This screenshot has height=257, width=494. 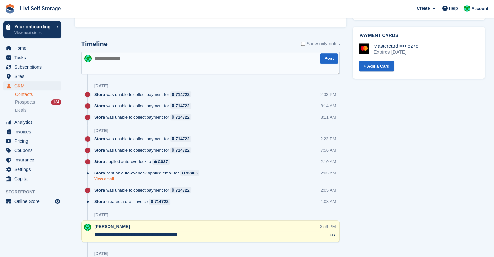 What do you see at coordinates (21, 110) in the screenshot?
I see `span: Deals` at bounding box center [21, 110].